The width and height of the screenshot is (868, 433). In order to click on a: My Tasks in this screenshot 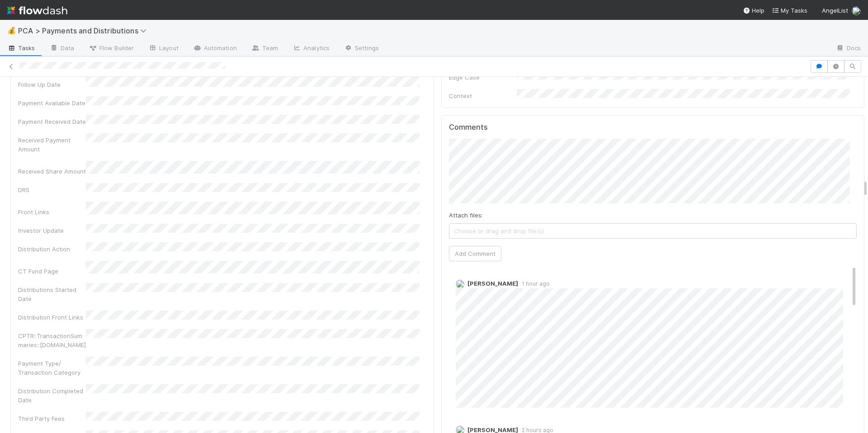, I will do `click(790, 10)`.